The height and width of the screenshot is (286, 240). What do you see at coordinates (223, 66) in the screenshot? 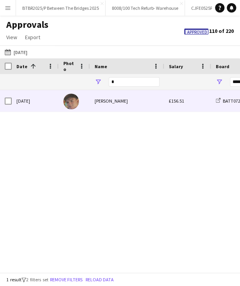
I see `span: Board` at bounding box center [223, 66].